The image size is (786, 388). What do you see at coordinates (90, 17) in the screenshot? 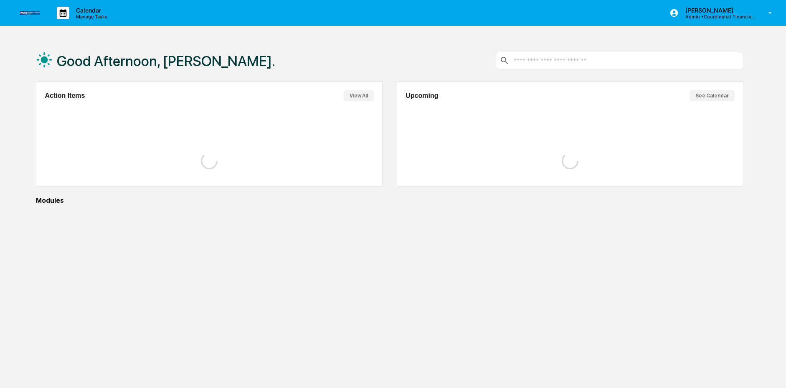
I see `p: Manage Tasks` at bounding box center [90, 17].